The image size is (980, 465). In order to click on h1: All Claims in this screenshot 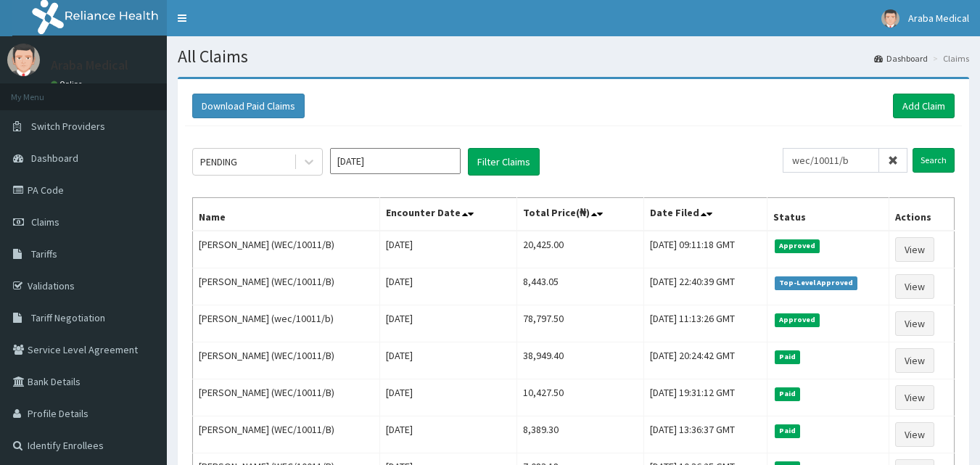, I will do `click(573, 56)`.